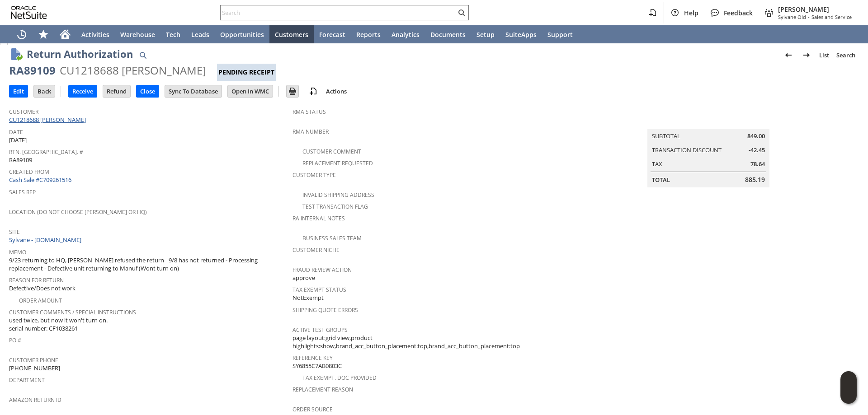  Describe the element at coordinates (15, 340) in the screenshot. I see `a: PO #` at that location.